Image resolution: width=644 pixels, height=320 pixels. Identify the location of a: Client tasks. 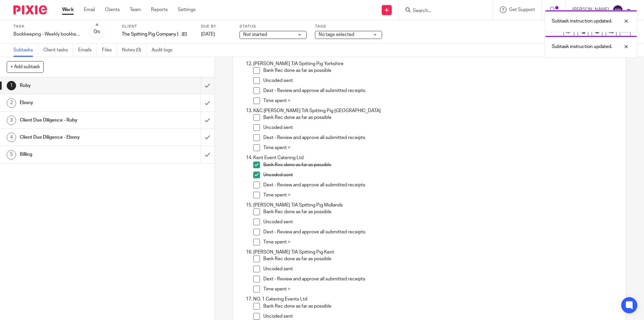
(58, 50).